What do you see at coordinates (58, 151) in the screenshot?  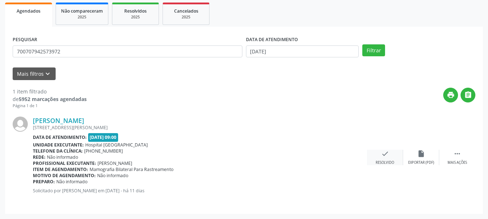 I see `b: Telefone da clínica:` at bounding box center [58, 151].